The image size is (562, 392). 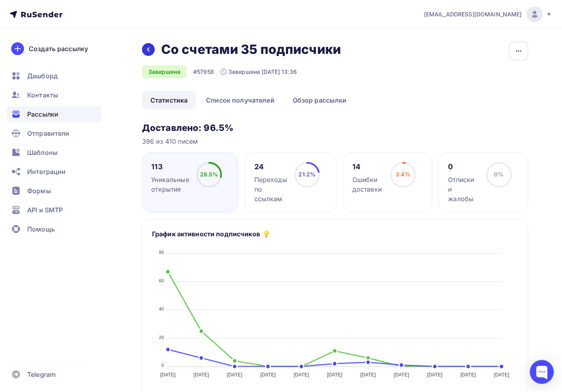 What do you see at coordinates (307, 174) in the screenshot?
I see `span: 21.2%` at bounding box center [307, 174].